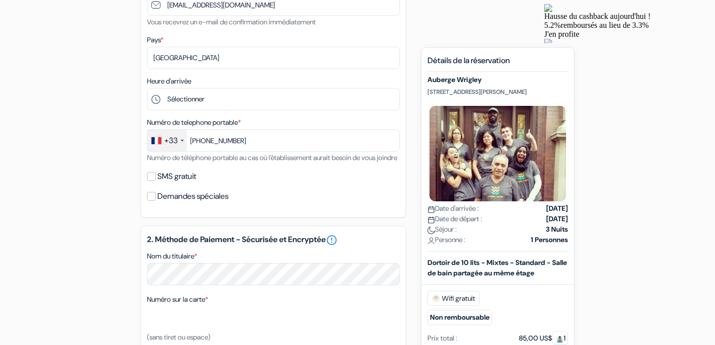 This screenshot has height=345, width=715. I want to click on label: Numéro de telephone portable, so click(194, 122).